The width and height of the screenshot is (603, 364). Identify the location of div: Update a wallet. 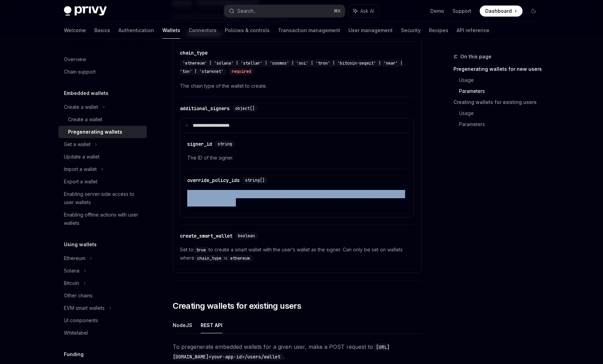
(81, 157).